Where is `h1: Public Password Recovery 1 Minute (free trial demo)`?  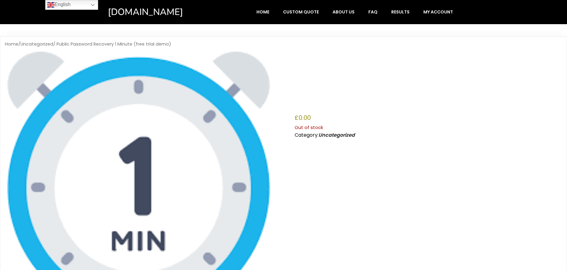
h1: Public Password Recovery 1 Minute (free trial demo) is located at coordinates (428, 85).